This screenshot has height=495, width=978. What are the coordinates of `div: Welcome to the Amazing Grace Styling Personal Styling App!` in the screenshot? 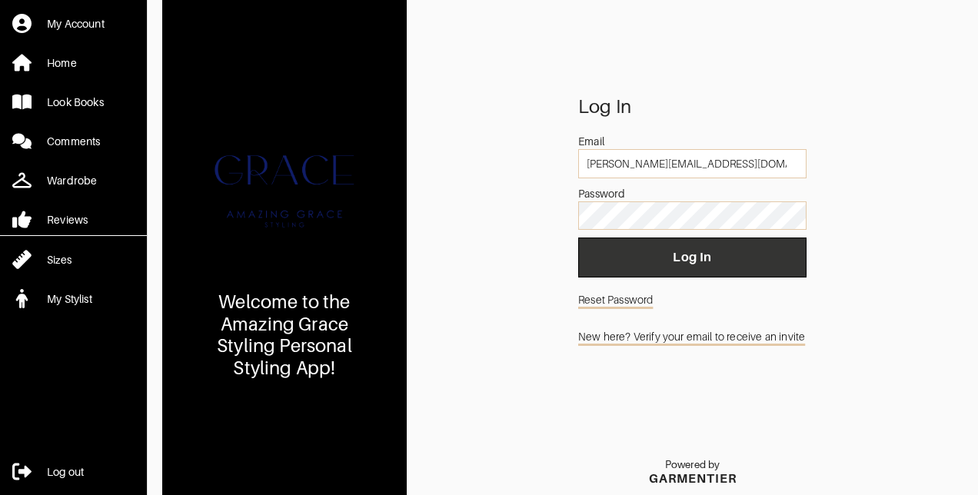 It's located at (284, 335).